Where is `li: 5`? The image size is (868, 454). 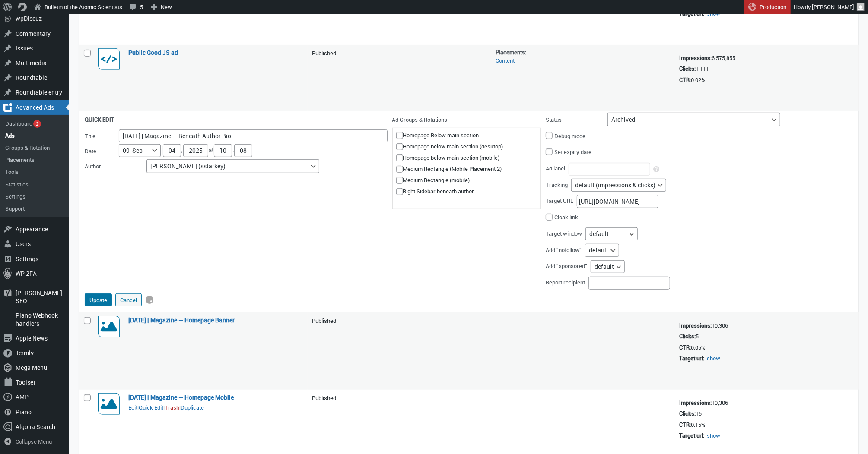 li: 5 is located at coordinates (767, 337).